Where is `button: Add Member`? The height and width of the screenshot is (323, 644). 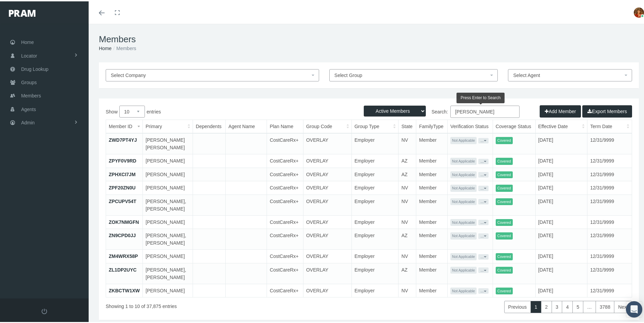 button: Add Member is located at coordinates (560, 110).